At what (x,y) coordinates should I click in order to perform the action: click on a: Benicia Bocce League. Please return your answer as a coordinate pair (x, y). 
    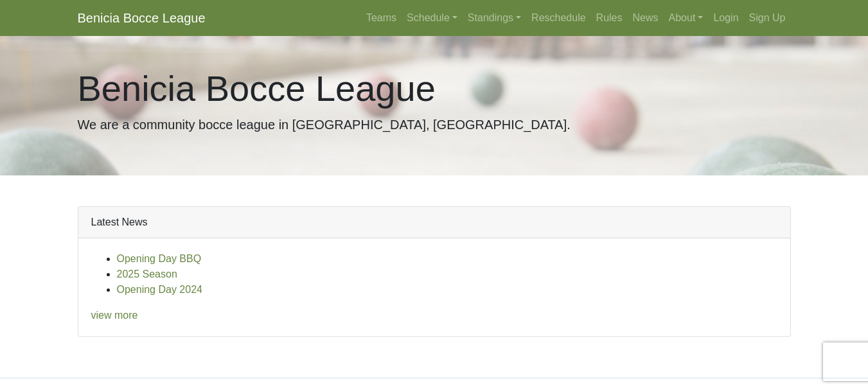
    Looking at the image, I should click on (142, 18).